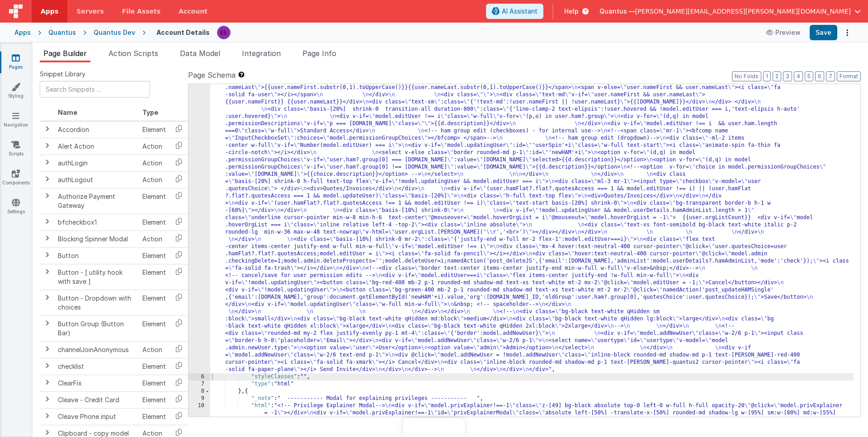 This screenshot has height=437, width=868. I want to click on button: AI Assistant, so click(514, 11).